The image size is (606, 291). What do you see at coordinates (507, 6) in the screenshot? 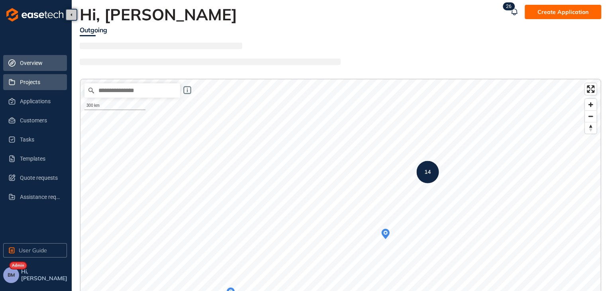
I see `span: 2` at bounding box center [507, 6].